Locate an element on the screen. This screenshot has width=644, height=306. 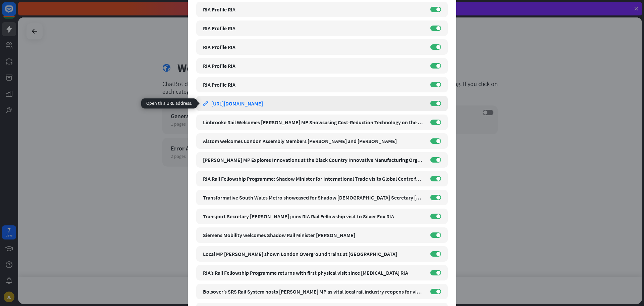
div: Tune chatbot is located at coordinates (371, 31).